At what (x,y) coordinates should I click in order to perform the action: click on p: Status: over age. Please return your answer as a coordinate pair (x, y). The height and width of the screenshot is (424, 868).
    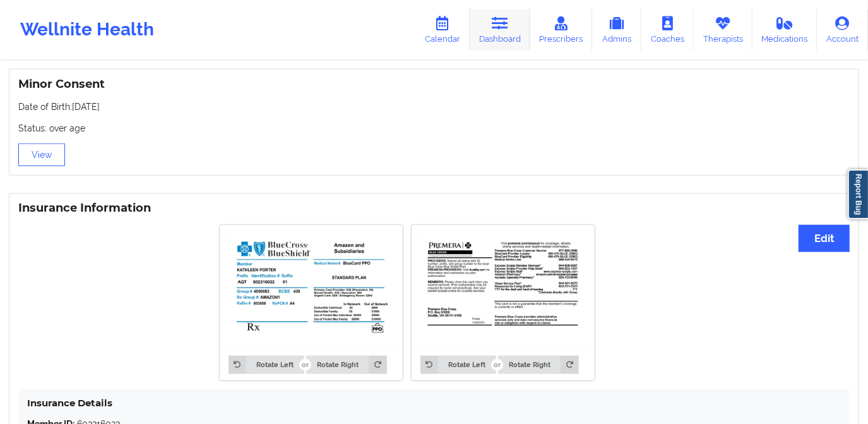
    Looking at the image, I should click on (434, 128).